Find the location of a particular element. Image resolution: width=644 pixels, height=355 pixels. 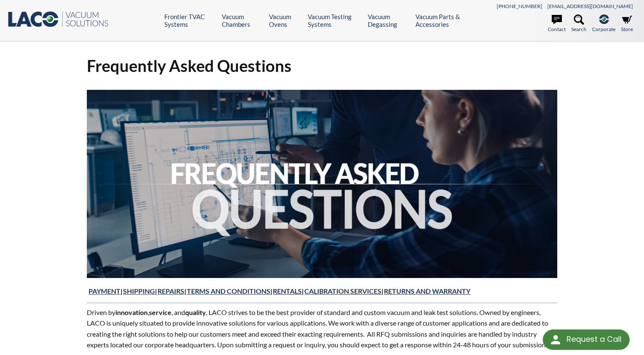

strong: service is located at coordinates (160, 312).